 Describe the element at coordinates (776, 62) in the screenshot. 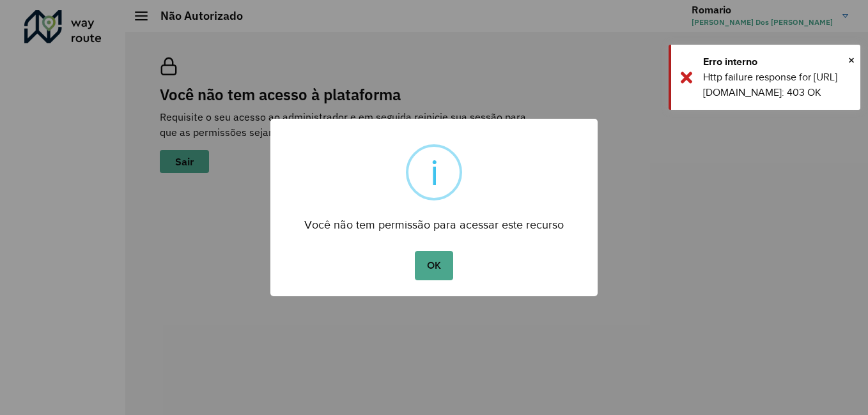

I see `div: Erro interno` at that location.